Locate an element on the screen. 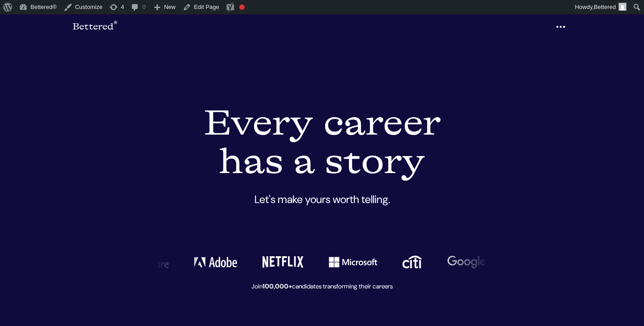 Image resolution: width=644 pixels, height=326 pixels. span: Bettered is located at coordinates (604, 7).